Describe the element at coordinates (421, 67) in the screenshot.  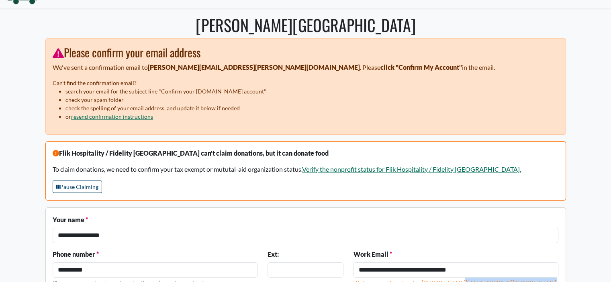
I see `strong: click "Confirm My Account"` at that location.